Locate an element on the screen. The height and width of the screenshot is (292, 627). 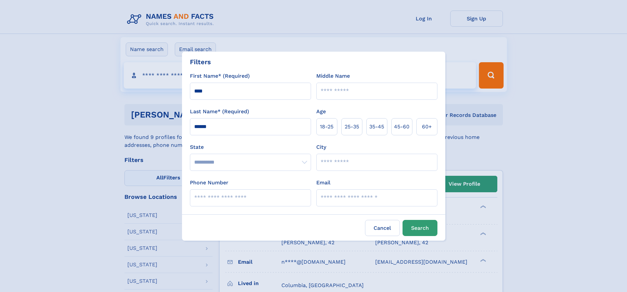
span: 35‑45 is located at coordinates (377, 127).